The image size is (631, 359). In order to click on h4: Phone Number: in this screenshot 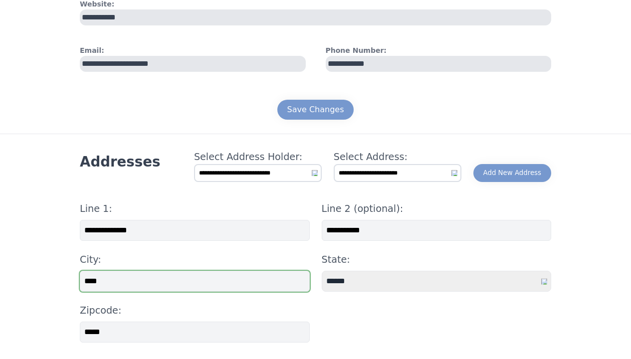, I will do `click(438, 50)`.